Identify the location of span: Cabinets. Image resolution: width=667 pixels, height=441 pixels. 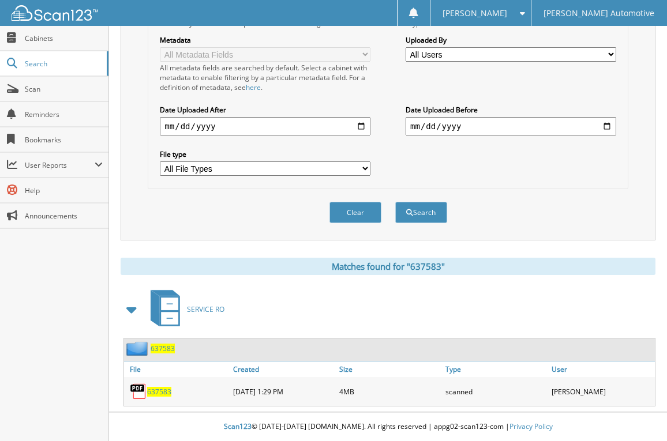
(63, 38).